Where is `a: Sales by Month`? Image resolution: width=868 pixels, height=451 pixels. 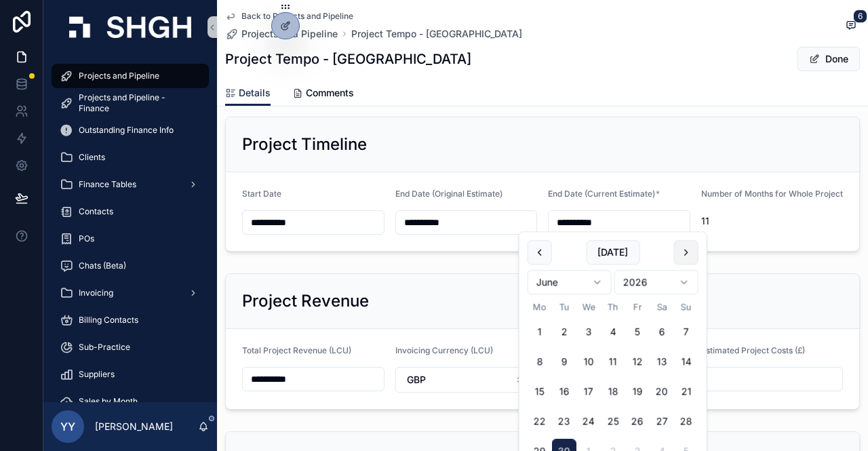 a: Sales by Month is located at coordinates (130, 401).